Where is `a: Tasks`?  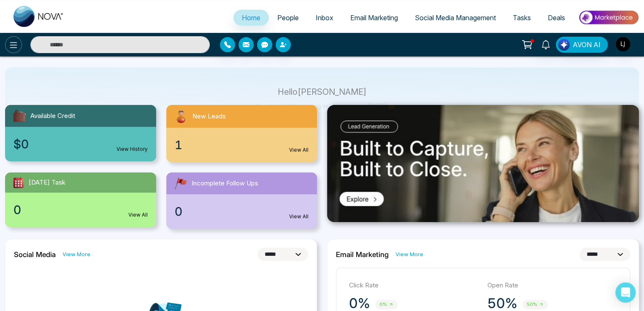 a: Tasks is located at coordinates (522, 18).